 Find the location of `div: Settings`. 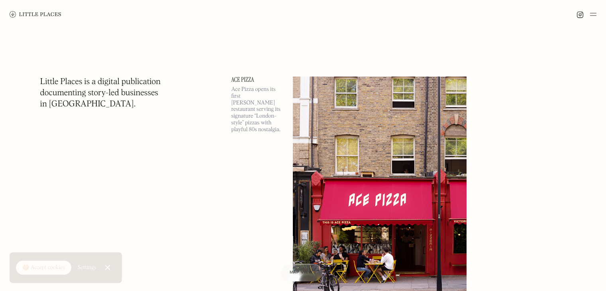

div: Settings is located at coordinates (87, 267).